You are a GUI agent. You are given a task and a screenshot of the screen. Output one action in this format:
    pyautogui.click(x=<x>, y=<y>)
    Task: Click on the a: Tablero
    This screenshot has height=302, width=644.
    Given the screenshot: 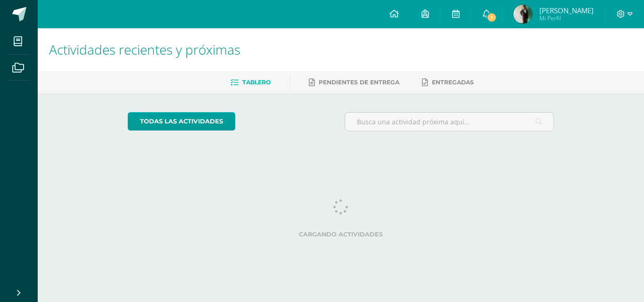 What is the action you would take?
    pyautogui.click(x=250, y=83)
    